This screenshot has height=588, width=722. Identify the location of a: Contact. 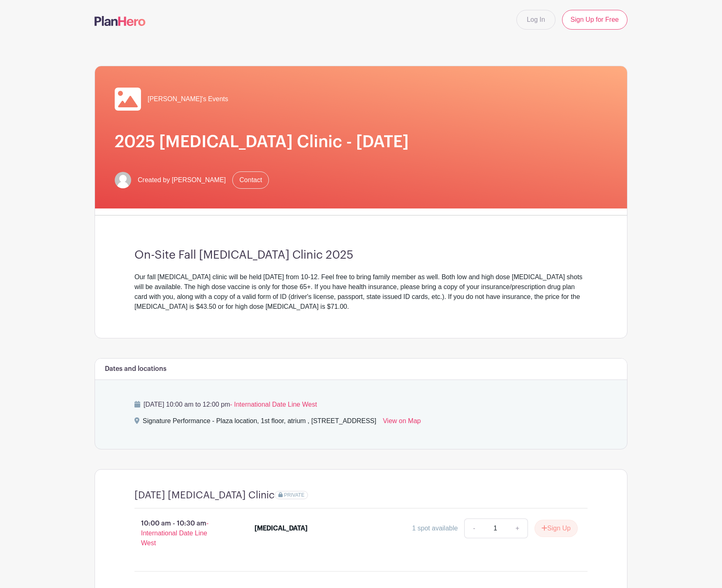
(250, 180).